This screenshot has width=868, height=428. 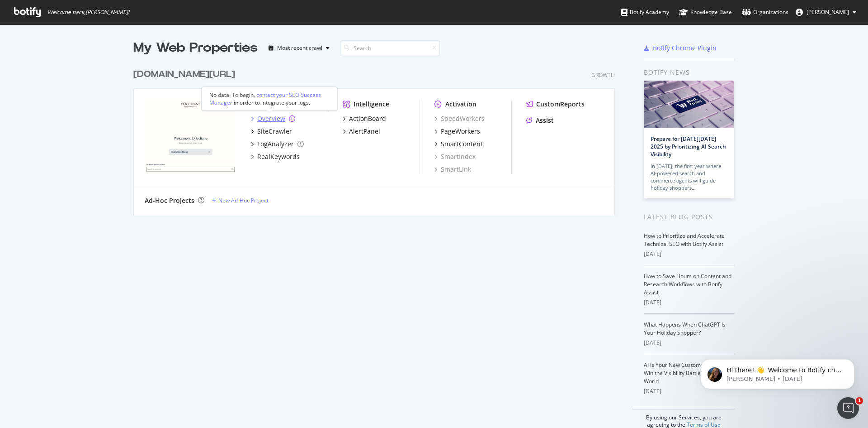 I want to click on div: SmartIndex, so click(x=455, y=156).